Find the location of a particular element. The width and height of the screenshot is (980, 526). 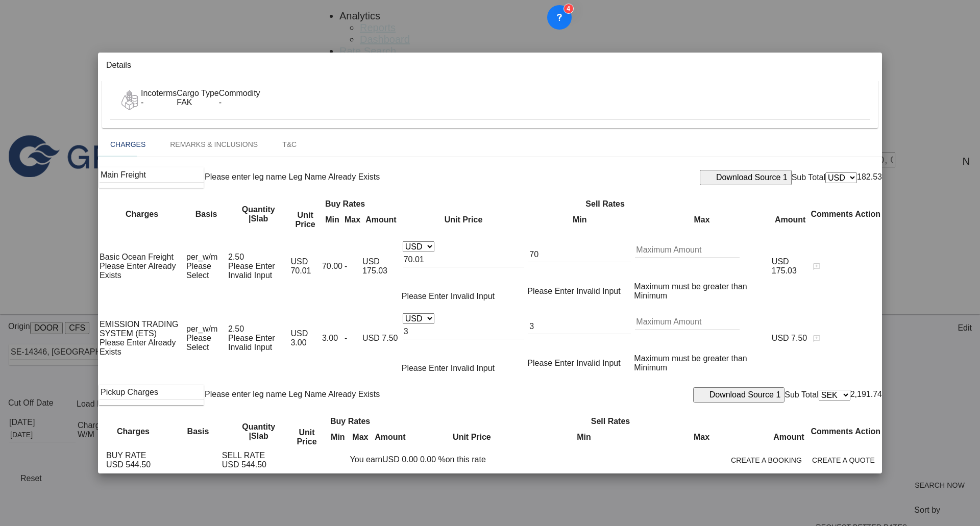

span: EMISSION TRADING SYSTEM (ETS) is located at coordinates (142, 329).